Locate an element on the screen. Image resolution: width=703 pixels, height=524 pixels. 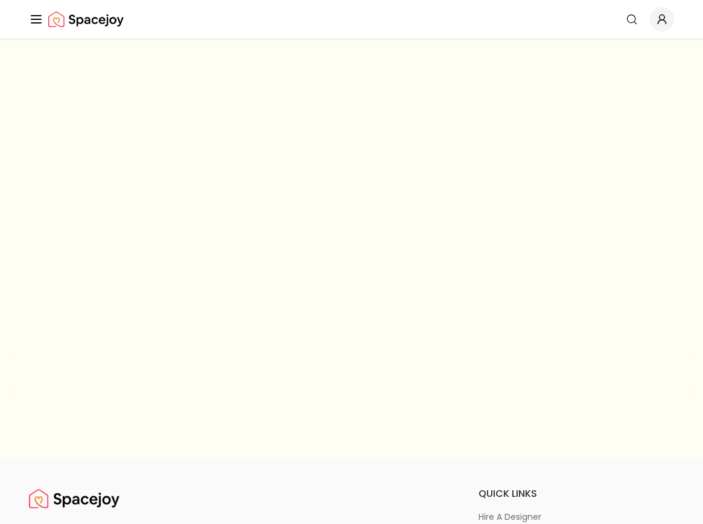
h6: quick links is located at coordinates (576, 494).